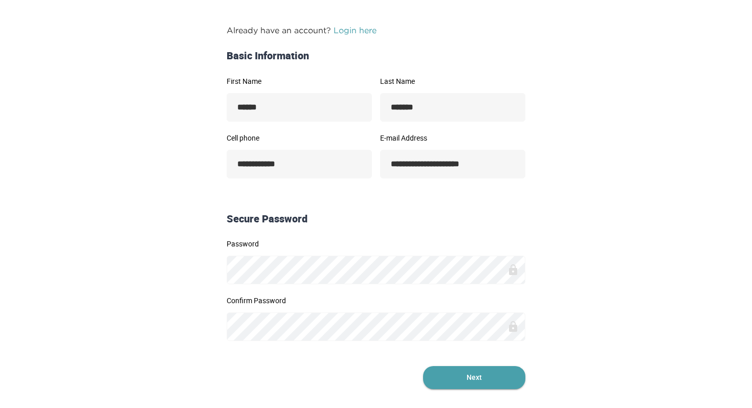  Describe the element at coordinates (376, 56) in the screenshot. I see `div: Basic Information` at that location.